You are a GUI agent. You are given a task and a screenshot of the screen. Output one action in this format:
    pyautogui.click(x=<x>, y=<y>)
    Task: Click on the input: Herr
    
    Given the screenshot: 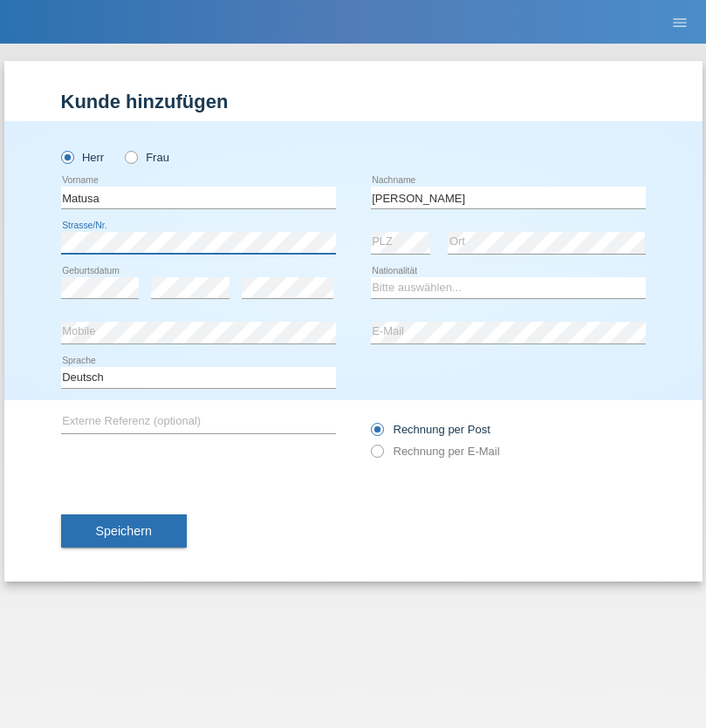 What is the action you would take?
    pyautogui.click(x=66, y=156)
    